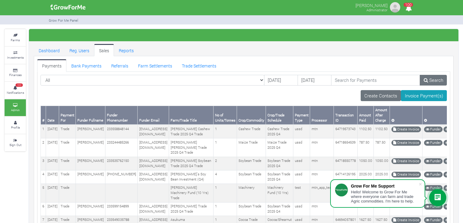 This screenshot has width=463, height=223. I want to click on small: Sign Out, so click(15, 144).